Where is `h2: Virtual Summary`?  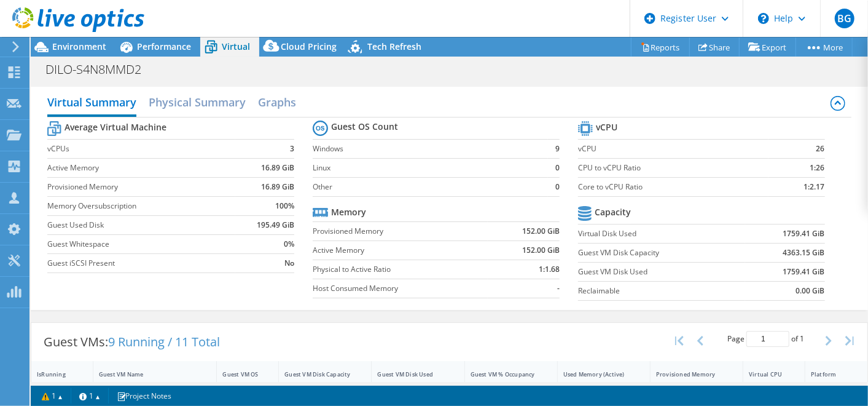
h2: Virtual Summary is located at coordinates (92, 103).